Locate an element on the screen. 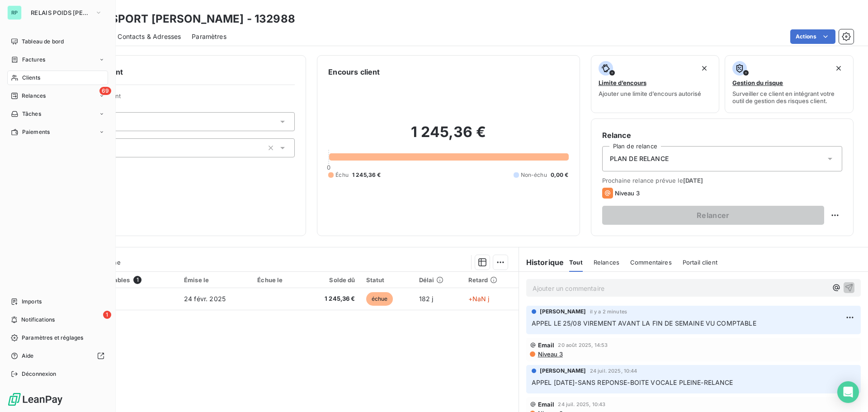 This screenshot has width=868, height=412. img: Logo LeanPay is located at coordinates (35, 399).